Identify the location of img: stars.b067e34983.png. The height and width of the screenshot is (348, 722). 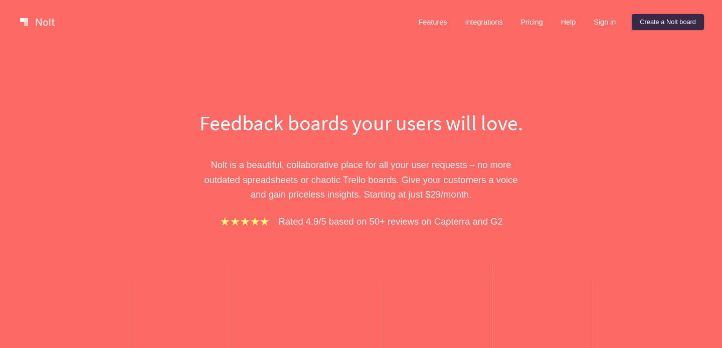
(245, 221).